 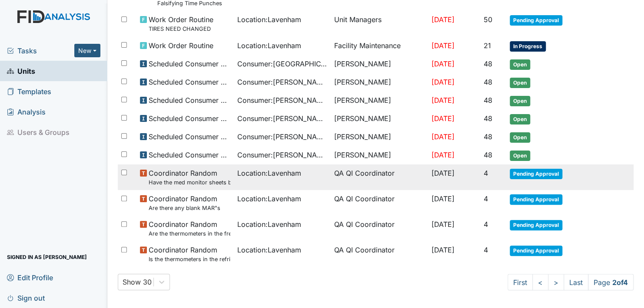 What do you see at coordinates (620, 282) in the screenshot?
I see `strong: 2 of 4` at bounding box center [620, 282].